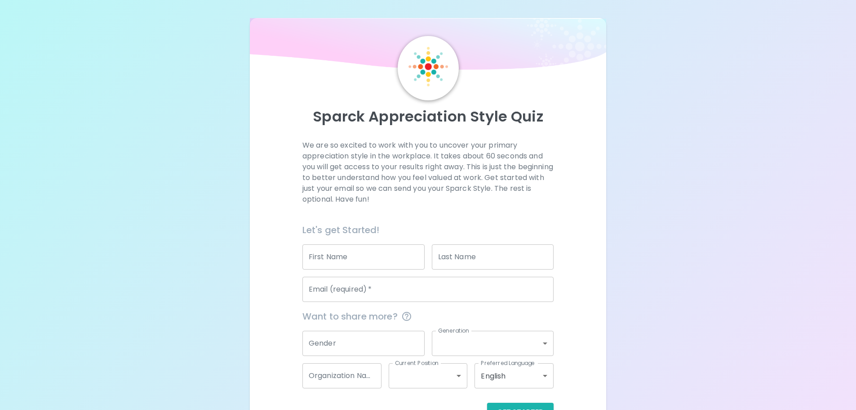  What do you see at coordinates (428, 230) in the screenshot?
I see `h6: Let's get Started!` at bounding box center [428, 230].